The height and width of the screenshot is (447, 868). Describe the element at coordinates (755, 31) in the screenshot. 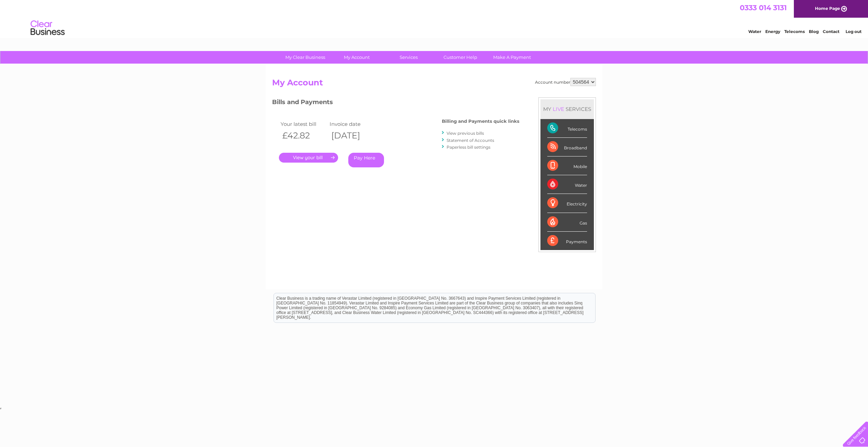

I see `a: Water` at that location.